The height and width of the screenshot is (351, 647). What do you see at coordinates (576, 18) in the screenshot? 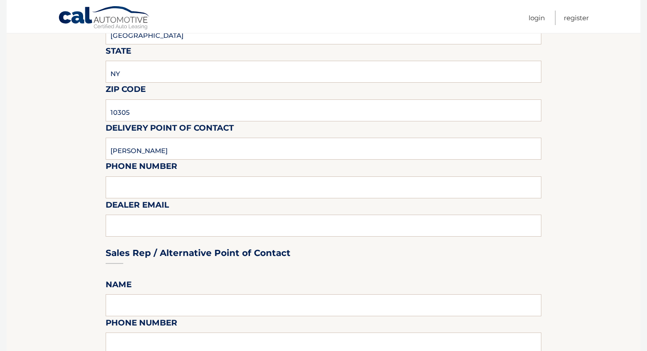
I see `a: Register` at bounding box center [576, 18].